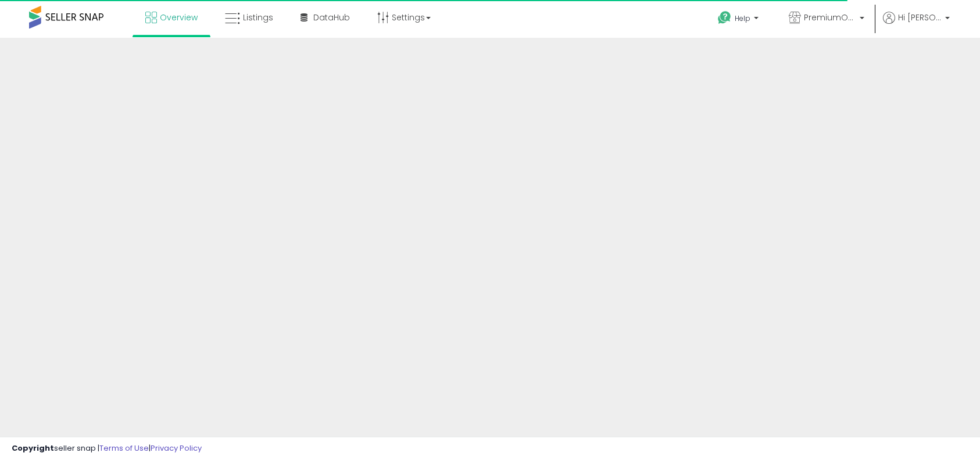 Image resolution: width=980 pixels, height=460 pixels. Describe the element at coordinates (724, 17) in the screenshot. I see `i: Get Help` at that location.